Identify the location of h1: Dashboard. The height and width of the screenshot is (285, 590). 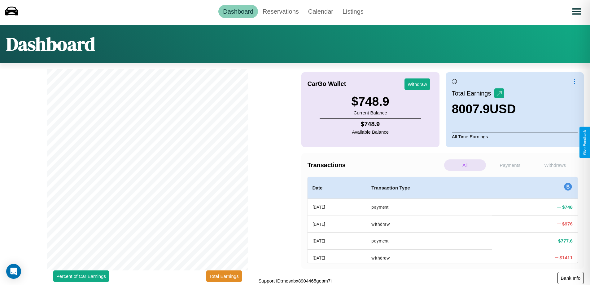
(50, 44).